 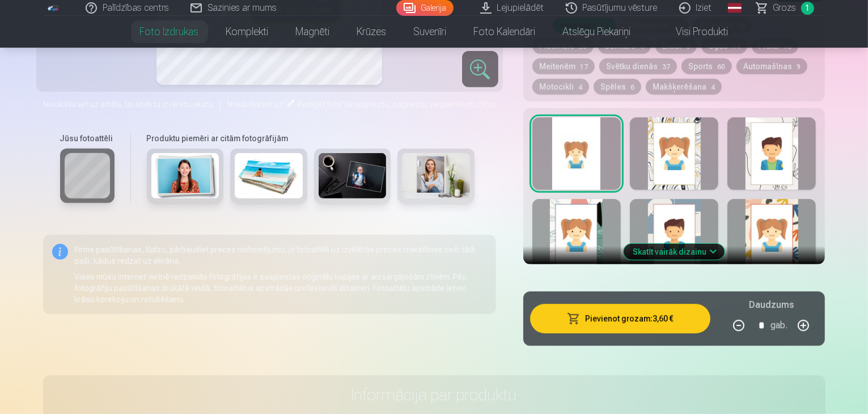 What do you see at coordinates (430, 32) in the screenshot?
I see `a: Suvenīri` at bounding box center [430, 32].